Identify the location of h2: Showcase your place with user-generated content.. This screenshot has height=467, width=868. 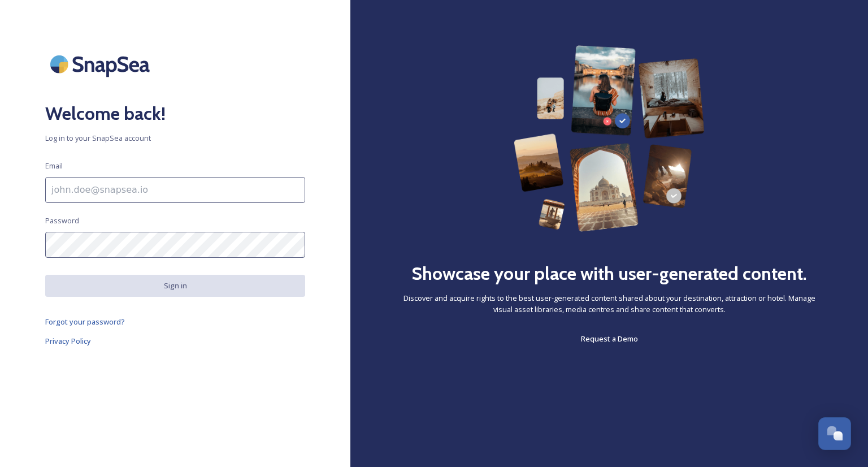
(609, 274).